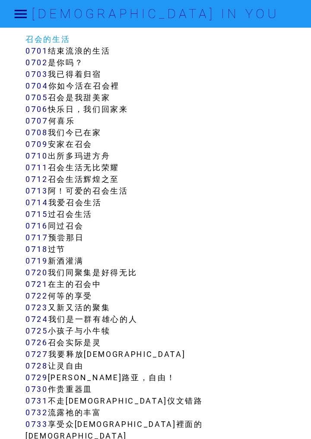 This screenshot has width=311, height=439. I want to click on a: 0707, so click(37, 121).